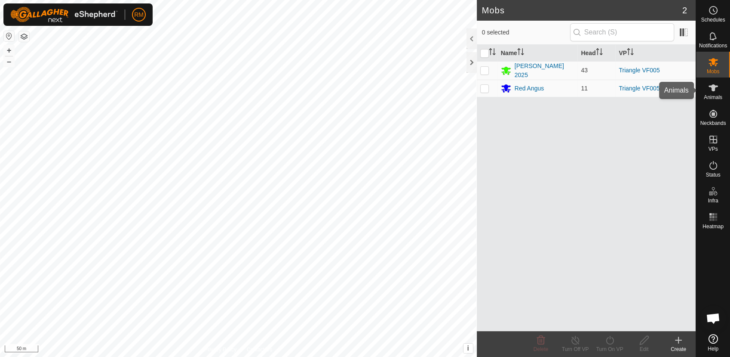  I want to click on span: Neckbands, so click(713, 123).